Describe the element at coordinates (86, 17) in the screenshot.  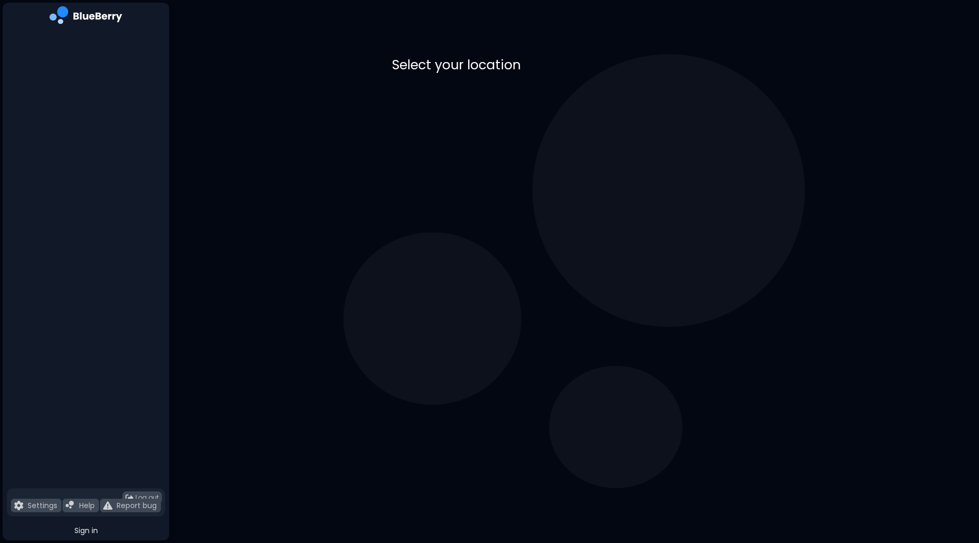
I see `img: company logo` at that location.